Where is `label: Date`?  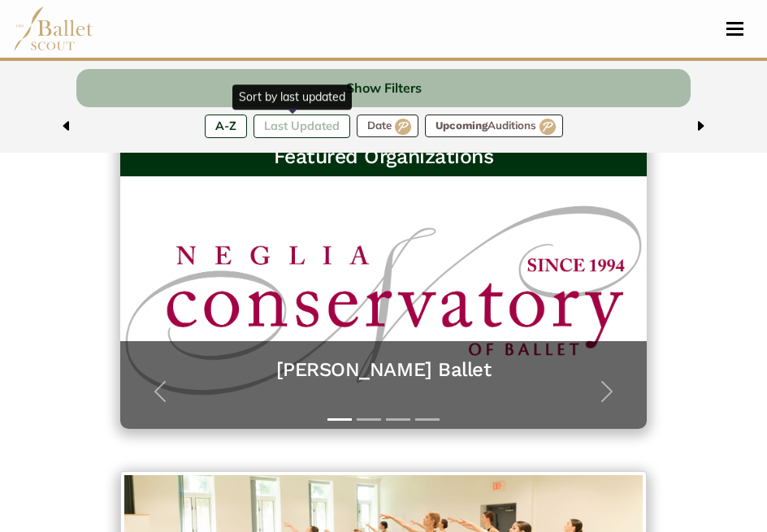 label: Date is located at coordinates (388, 126).